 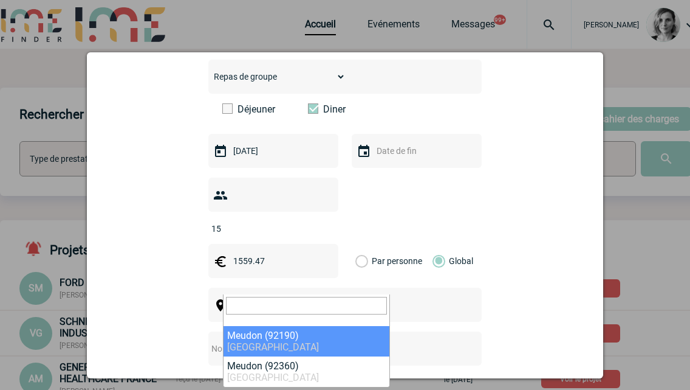 What do you see at coordinates (362, 261) in the screenshot?
I see `label: Par personne` at bounding box center [362, 261].